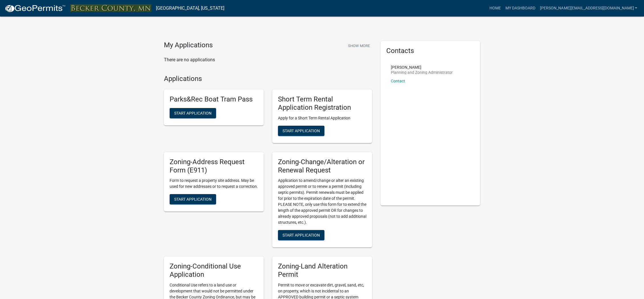  I want to click on h4: Applications, so click(268, 78).